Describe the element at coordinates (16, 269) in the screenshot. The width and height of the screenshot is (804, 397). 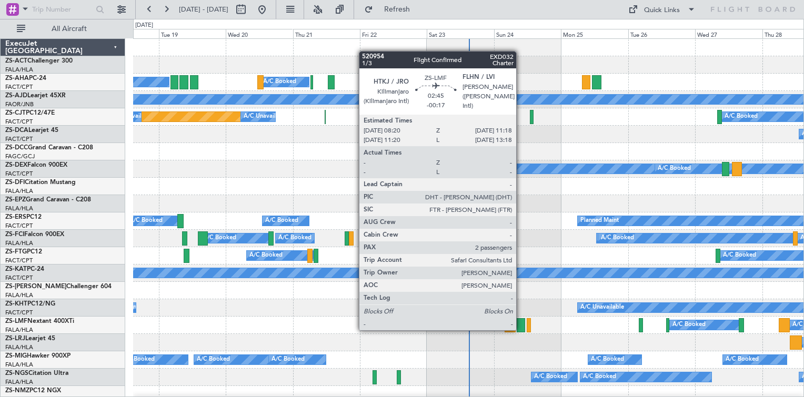
I see `span: ZS-KAT` at that location.